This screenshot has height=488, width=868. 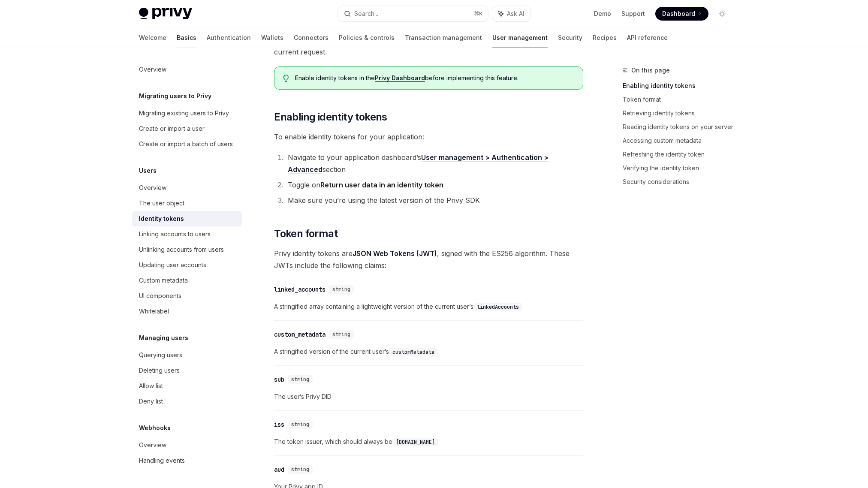 I want to click on span: The user’s Privy DID, so click(x=428, y=396).